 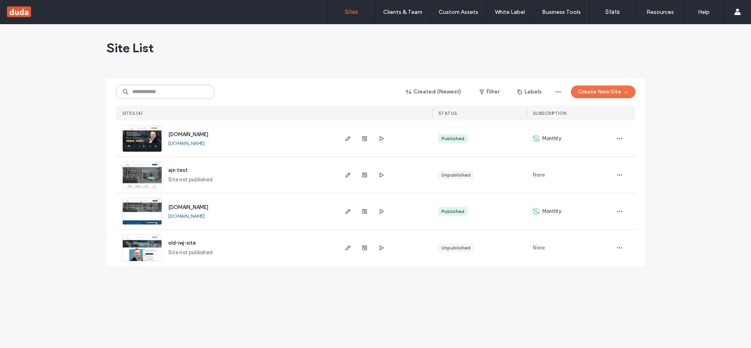 What do you see at coordinates (510, 12) in the screenshot?
I see `label: White Label` at bounding box center [510, 12].